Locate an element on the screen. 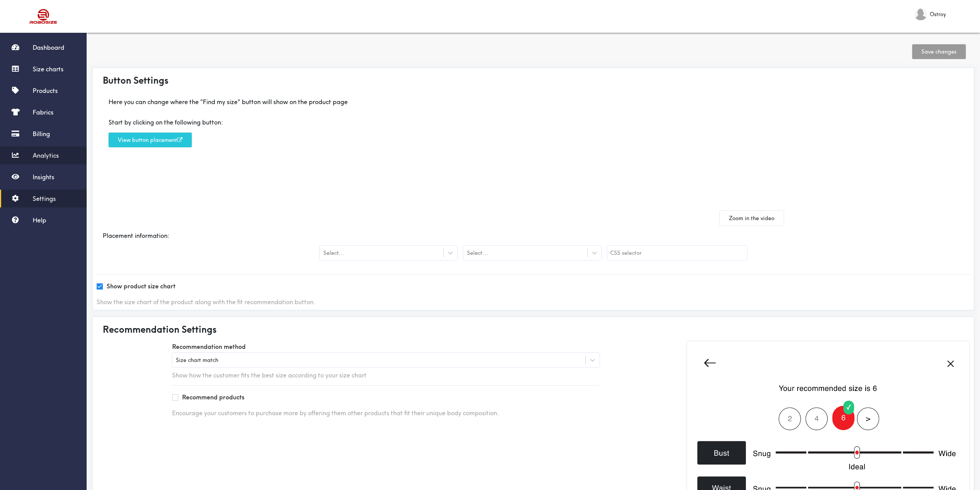 The width and height of the screenshot is (980, 490). div: Keywords by Traffic is located at coordinates (107, 48).